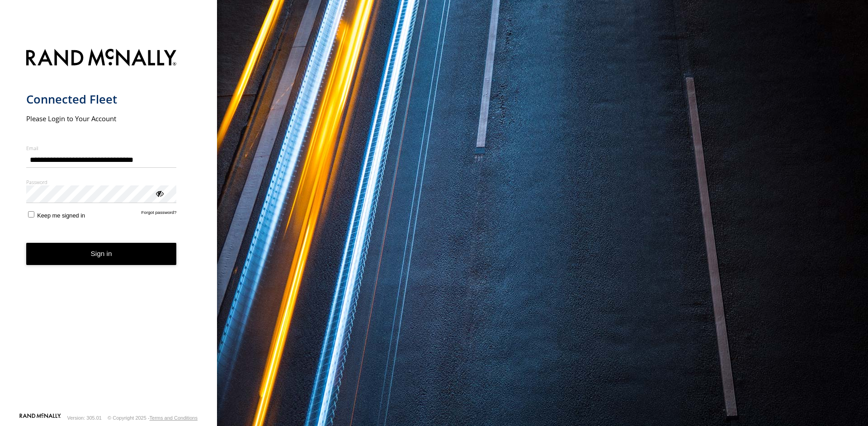 This screenshot has height=426, width=868. Describe the element at coordinates (101, 254) in the screenshot. I see `button: Sign in` at that location.